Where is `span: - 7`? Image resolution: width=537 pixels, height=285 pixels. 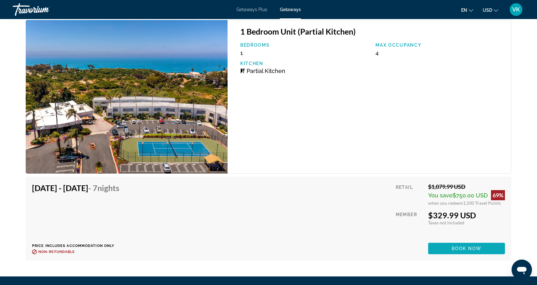
span: - 7 is located at coordinates (104, 188).